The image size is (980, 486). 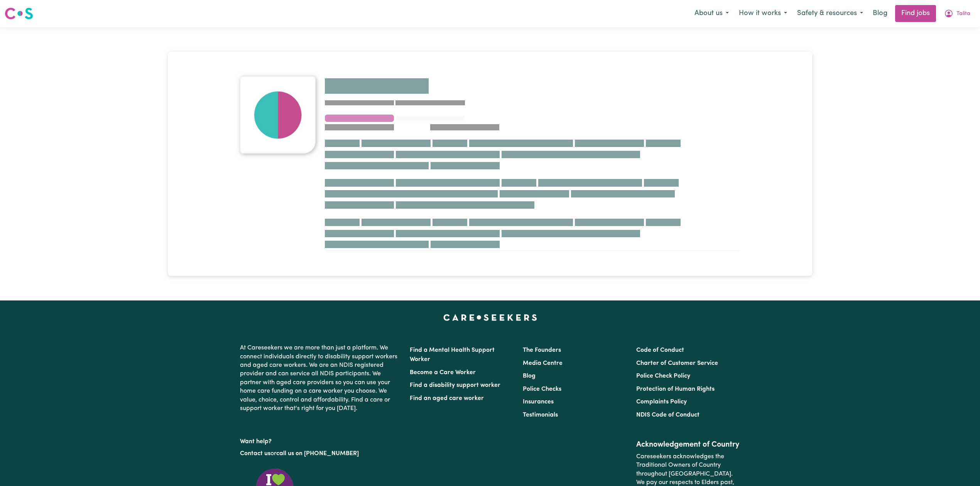 What do you see at coordinates (490, 317) in the screenshot?
I see `a: Careseekers home page` at bounding box center [490, 317].